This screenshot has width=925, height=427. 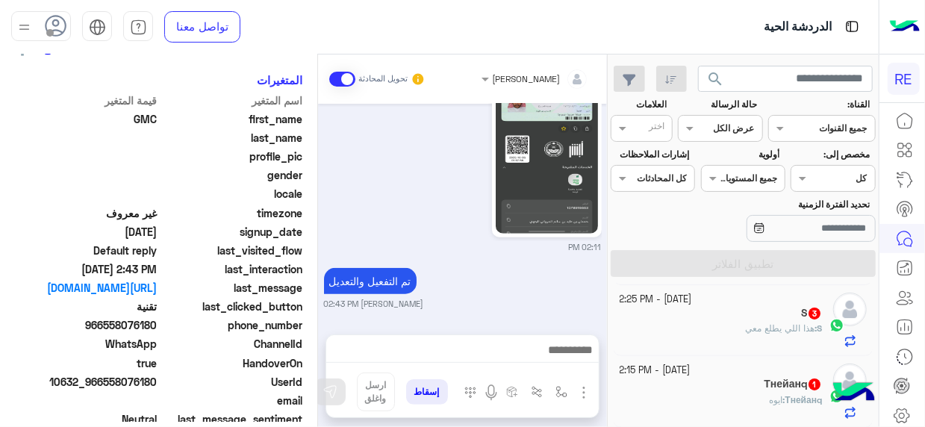 What do you see at coordinates (793, 384) in the screenshot?
I see `h5: Тнейанq` at bounding box center [793, 384].